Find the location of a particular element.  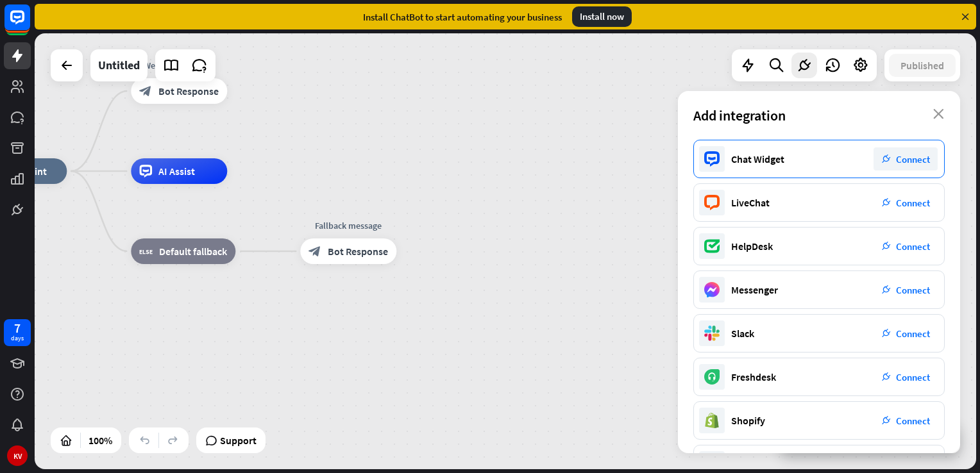

div: HelpDesk is located at coordinates (752, 246).